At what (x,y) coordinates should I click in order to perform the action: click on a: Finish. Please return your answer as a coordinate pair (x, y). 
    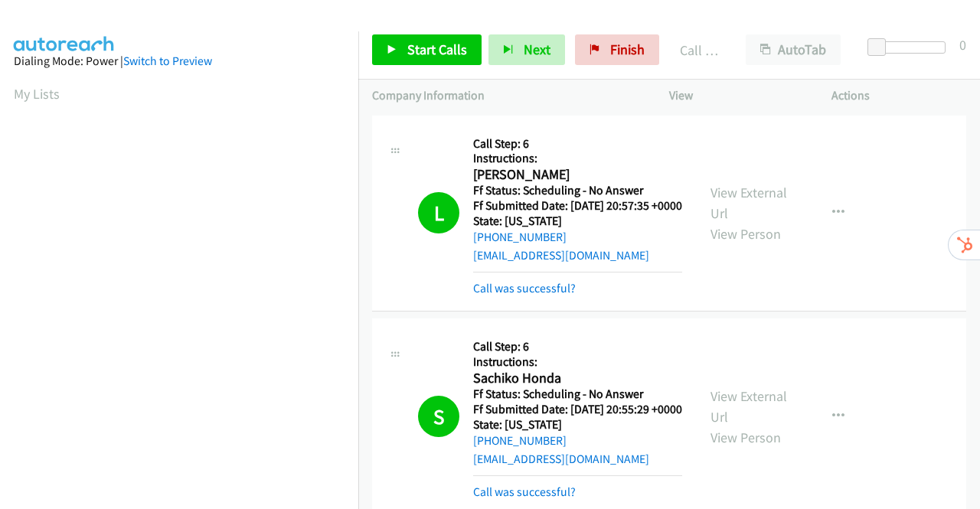
    Looking at the image, I should click on (618, 49).